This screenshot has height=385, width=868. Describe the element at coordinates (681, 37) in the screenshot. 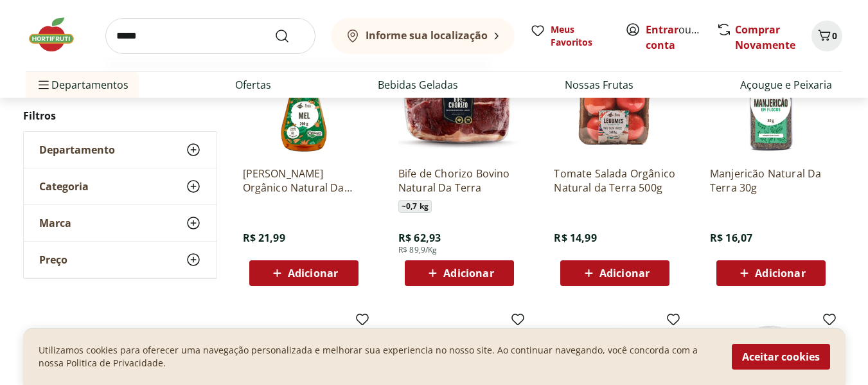

I see `a: Criar conta` at that location.